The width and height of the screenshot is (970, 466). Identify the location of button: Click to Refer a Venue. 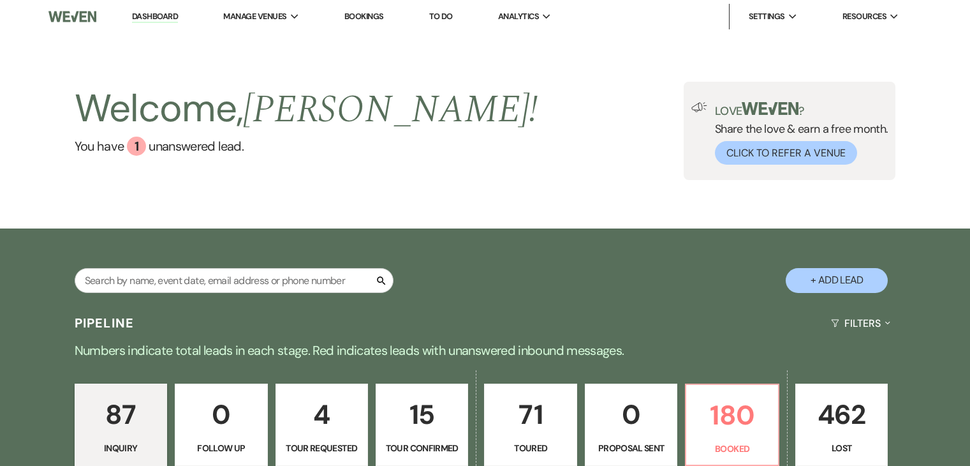
(786, 152).